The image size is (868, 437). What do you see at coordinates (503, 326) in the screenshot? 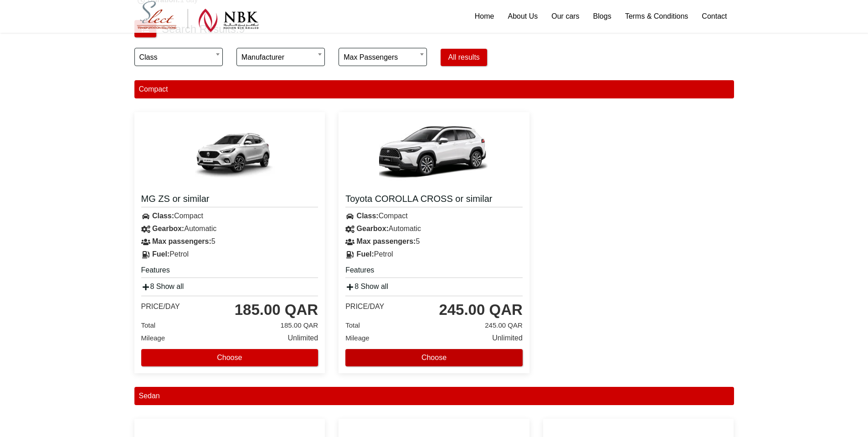
I see `span: 245.00 QAR` at bounding box center [503, 326].